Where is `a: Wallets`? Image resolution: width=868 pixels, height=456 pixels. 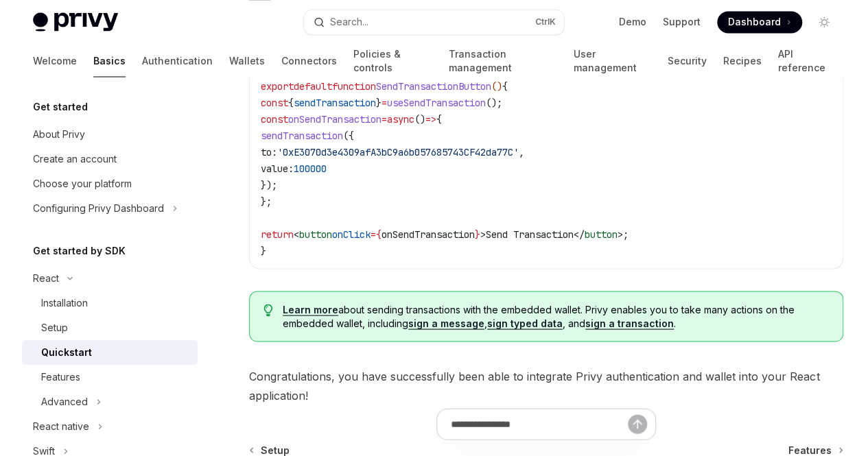
a: Wallets is located at coordinates (247, 60).